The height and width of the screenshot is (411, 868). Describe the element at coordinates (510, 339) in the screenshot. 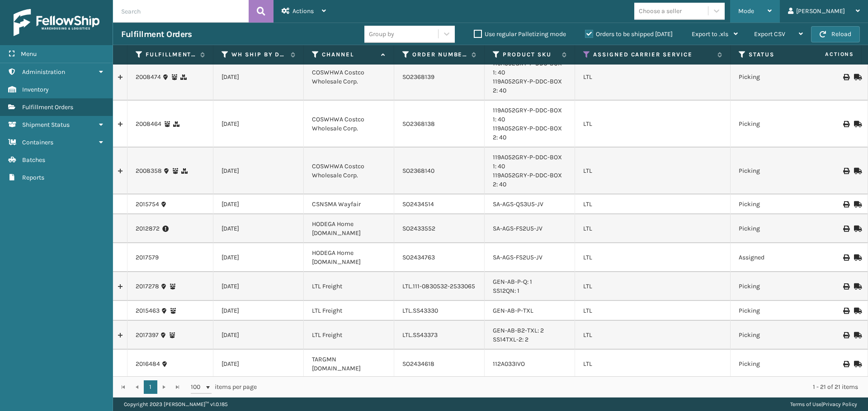

I see `a: SS14TXL-2: 2` at that location.